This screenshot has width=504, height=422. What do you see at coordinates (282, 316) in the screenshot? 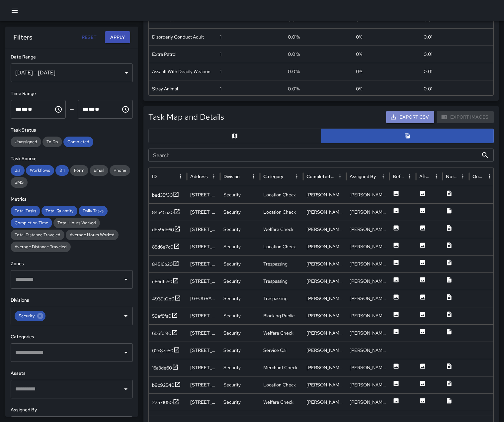
I see `div: Blocking Public Sidewalk` at bounding box center [282, 316].